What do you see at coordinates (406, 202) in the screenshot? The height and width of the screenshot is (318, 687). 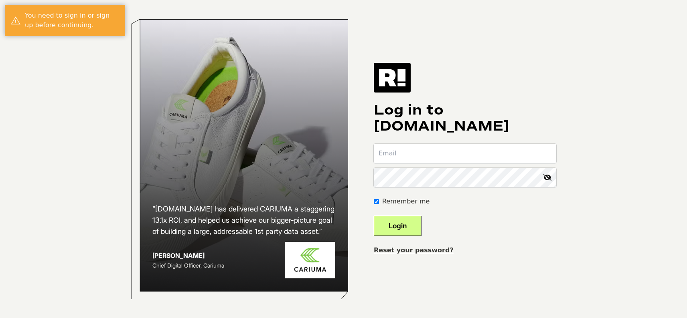 I see `label: Remember me` at bounding box center [406, 202].